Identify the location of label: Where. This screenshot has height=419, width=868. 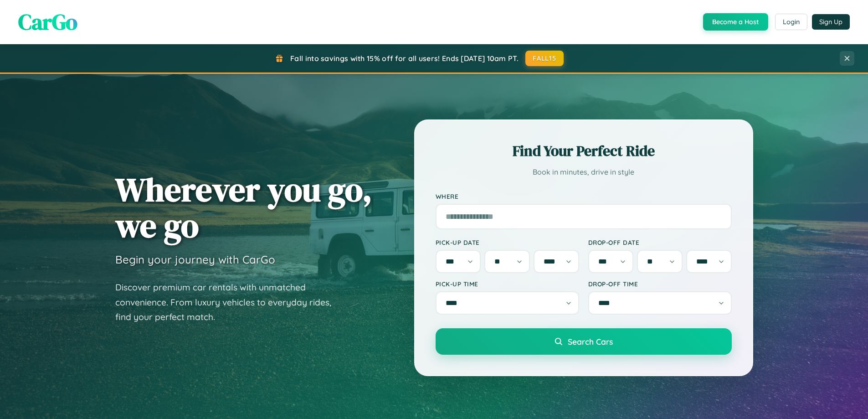
(584, 196).